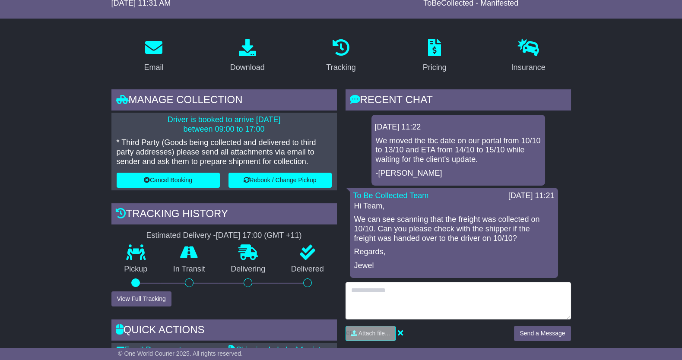 This screenshot has width=682, height=360. I want to click on a: Email Documents, so click(151, 350).